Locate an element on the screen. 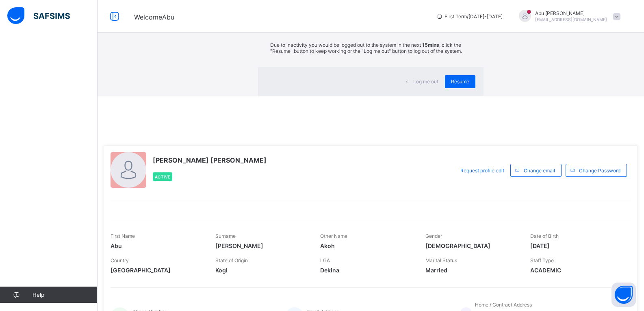 The height and width of the screenshot is (311, 644). p: Due to inactivity you would be logged out to the system in the next , click the "Resume" button t... is located at coordinates (370, 48).